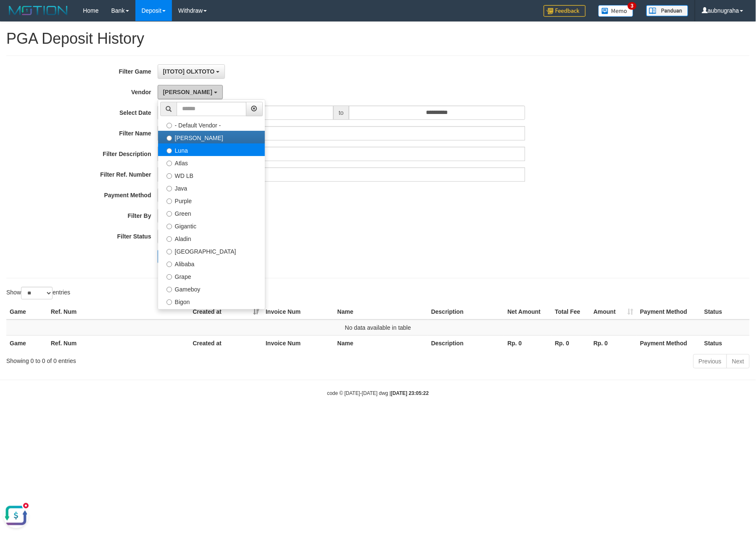 This screenshot has height=535, width=756. I want to click on div: new message indicator, so click(26, 6).